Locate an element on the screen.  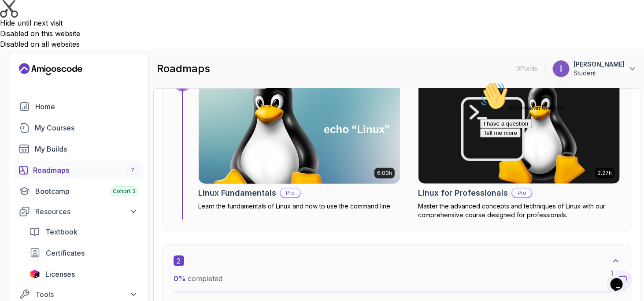
div: Tools is located at coordinates (86, 295).